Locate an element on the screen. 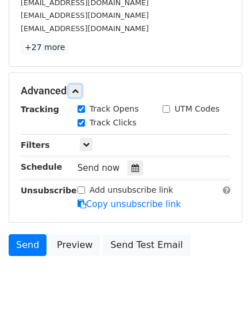 Image resolution: width=251 pixels, height=336 pixels. label: Track Opens is located at coordinates (114, 109).